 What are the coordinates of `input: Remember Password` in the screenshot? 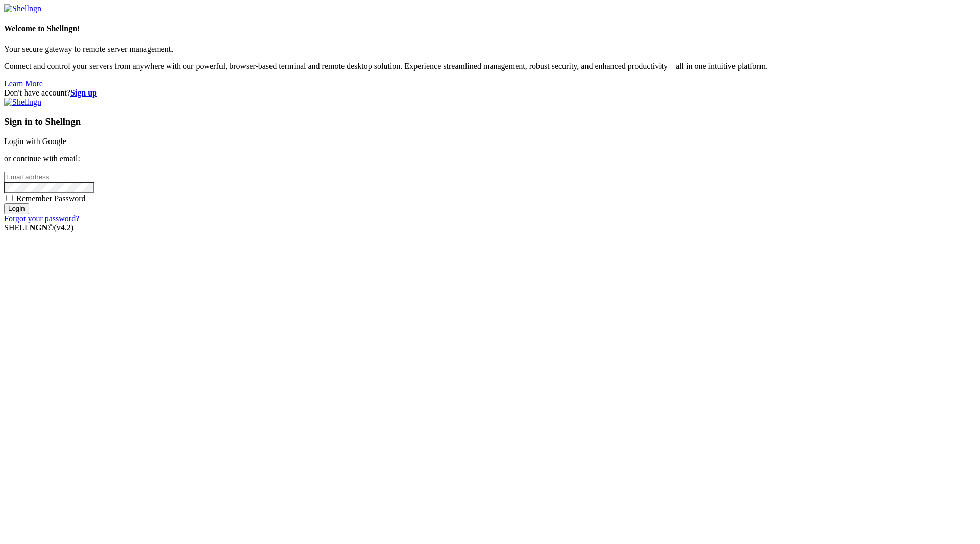 It's located at (9, 197).